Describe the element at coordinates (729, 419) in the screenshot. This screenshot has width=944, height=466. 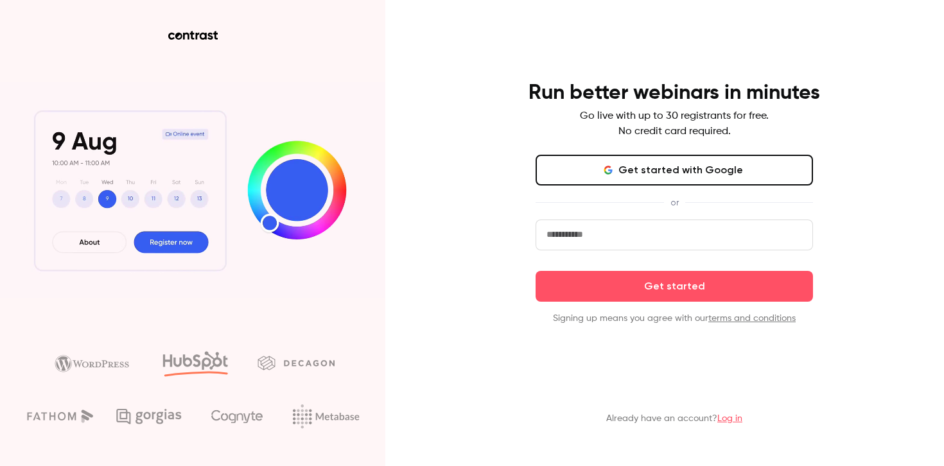
I see `a: Log in` at that location.